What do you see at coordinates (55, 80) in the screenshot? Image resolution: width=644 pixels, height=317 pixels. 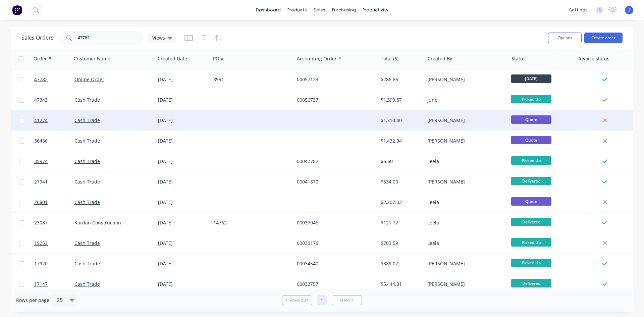 I see `a: 47782` at bounding box center [55, 80].